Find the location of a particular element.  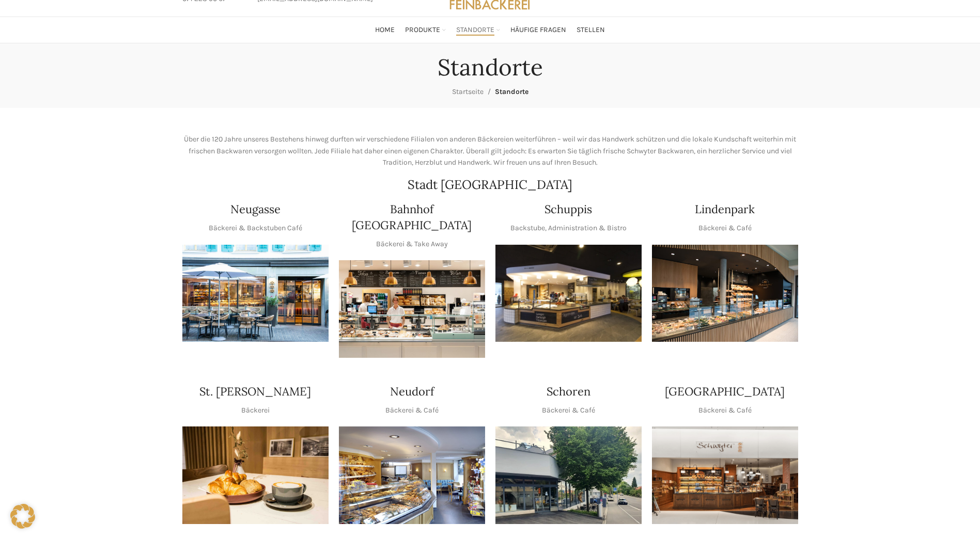

a: Startseite is located at coordinates (467, 91).